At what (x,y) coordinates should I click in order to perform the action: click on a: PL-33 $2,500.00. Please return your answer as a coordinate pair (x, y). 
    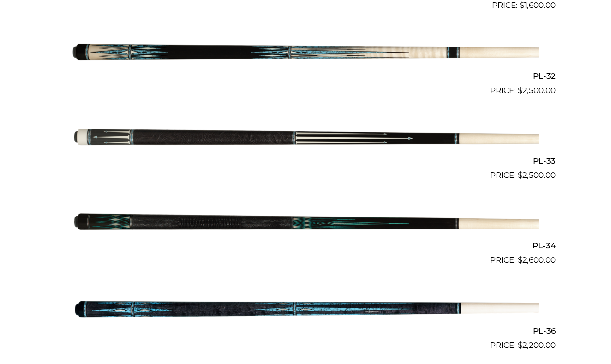
    Looking at the image, I should click on (306, 141).